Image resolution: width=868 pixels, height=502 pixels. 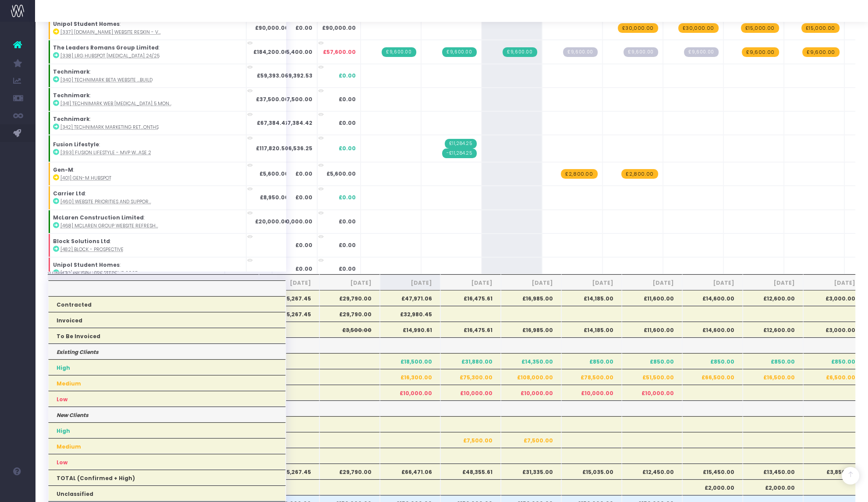 I want to click on th: To Be Invoiced, so click(x=167, y=336).